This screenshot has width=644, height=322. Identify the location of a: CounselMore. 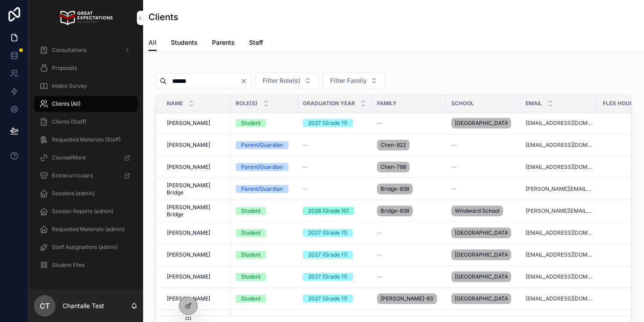
(86, 158).